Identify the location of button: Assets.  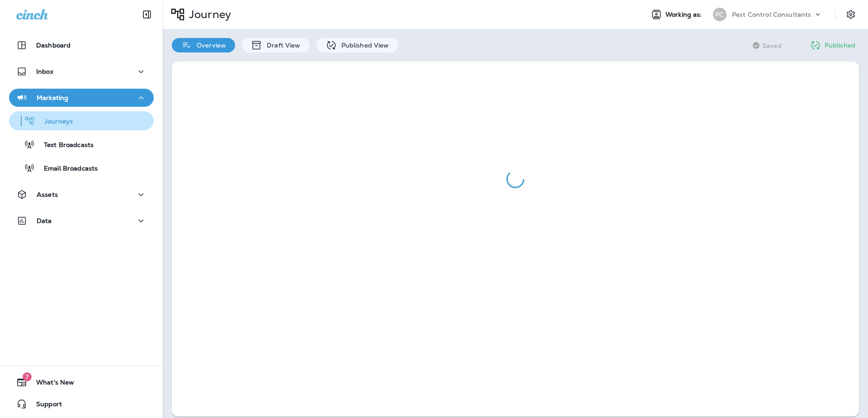
(82, 194).